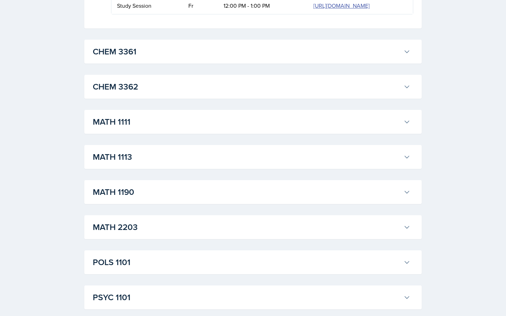 The width and height of the screenshot is (506, 316). Describe the element at coordinates (246, 122) in the screenshot. I see `h3: MATH 1111` at that location.